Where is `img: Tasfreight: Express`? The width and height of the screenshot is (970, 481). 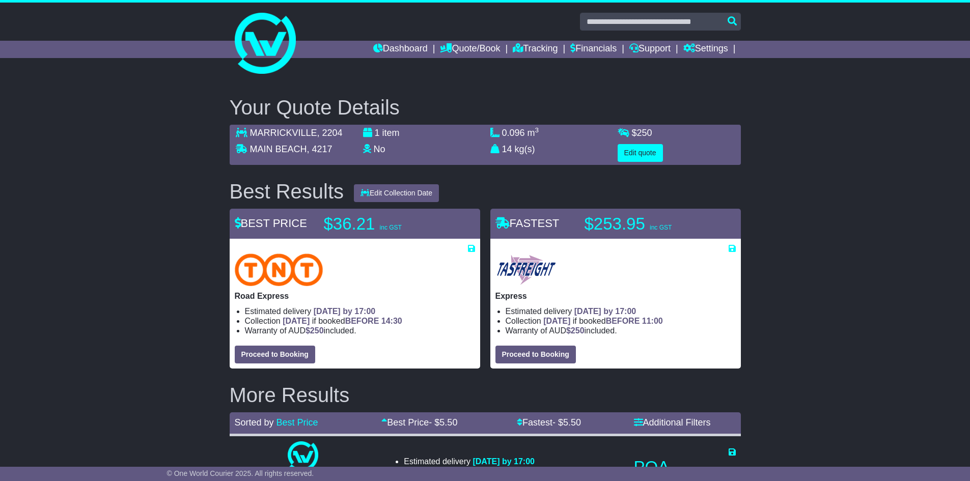 img: Tasfreight: Express is located at coordinates (526, 270).